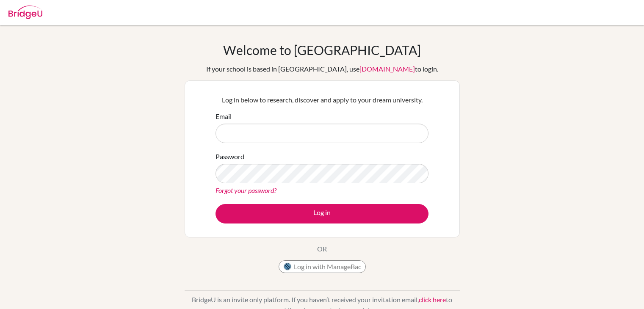  Describe the element at coordinates (224, 117) in the screenshot. I see `label: Email` at that location.